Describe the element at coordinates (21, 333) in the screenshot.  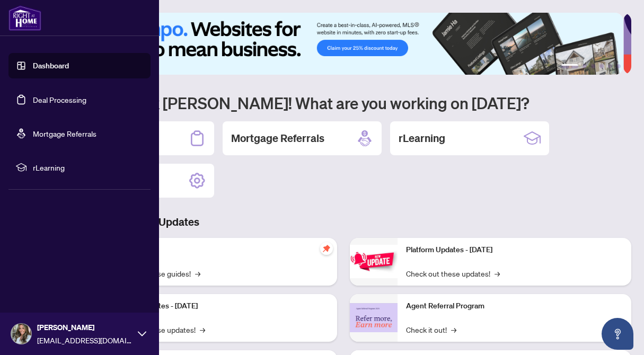
I see `img: Profile Icon` at that location.